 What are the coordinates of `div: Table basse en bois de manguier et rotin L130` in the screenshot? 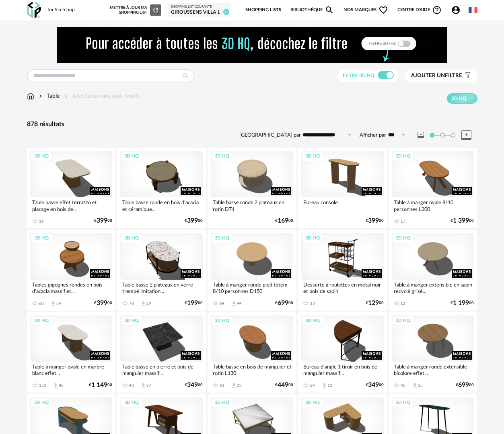 It's located at (252, 369).